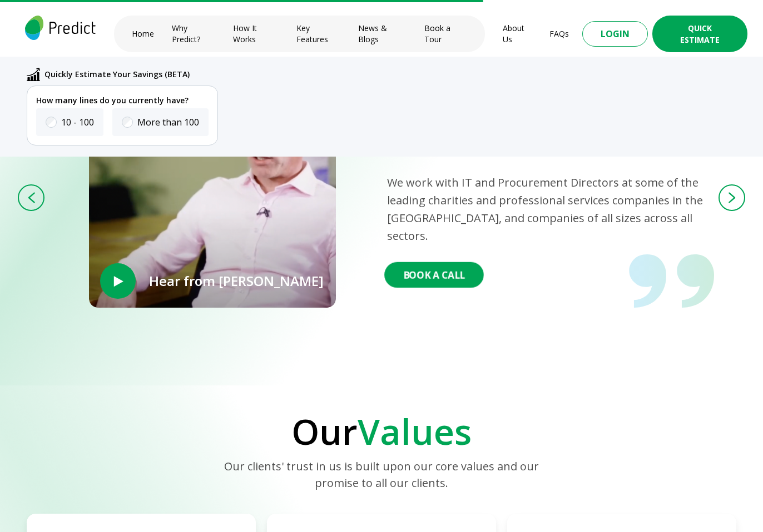  What do you see at coordinates (415, 431) in the screenshot?
I see `span: Values` at bounding box center [415, 431].